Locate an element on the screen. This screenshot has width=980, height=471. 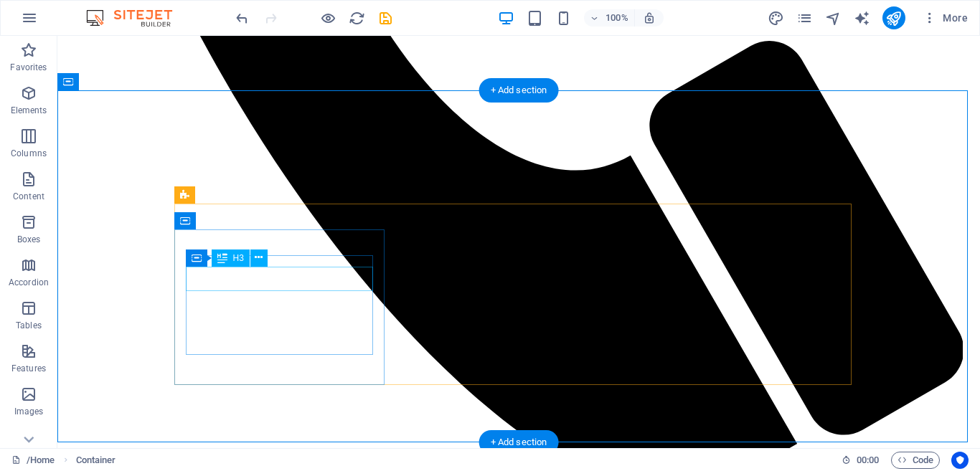
span: More is located at coordinates (945, 18).